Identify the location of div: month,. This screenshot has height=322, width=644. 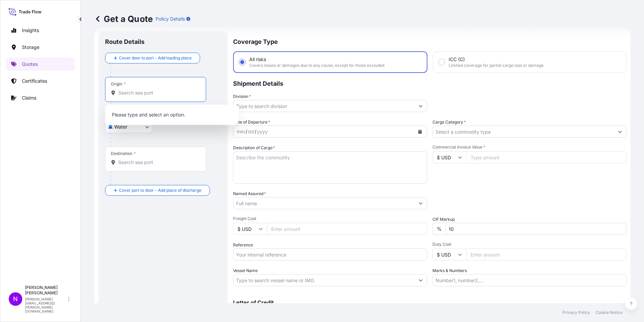
(241, 132).